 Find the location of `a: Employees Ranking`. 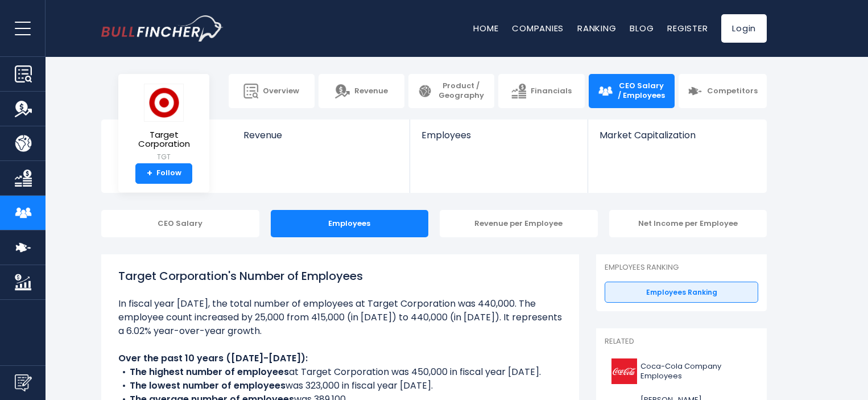

a: Employees Ranking is located at coordinates (681, 292).